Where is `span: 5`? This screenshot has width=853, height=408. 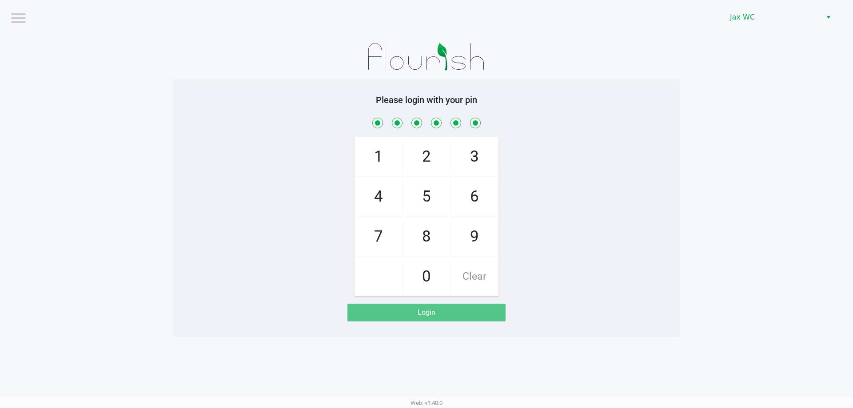 span: 5 is located at coordinates (427, 197).